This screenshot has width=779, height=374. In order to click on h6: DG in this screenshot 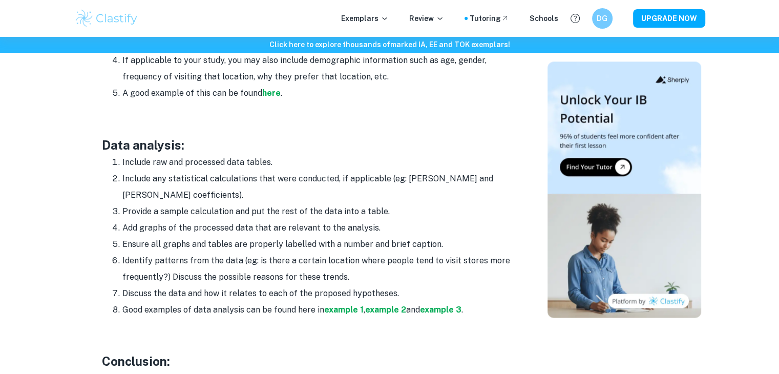, I will do `click(601, 18)`.